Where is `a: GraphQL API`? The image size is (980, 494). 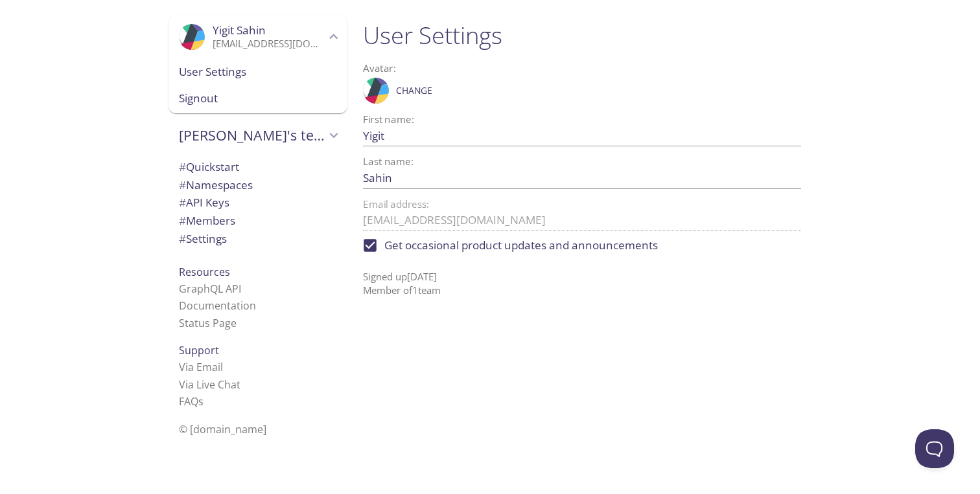 a: GraphQL API is located at coordinates (210, 289).